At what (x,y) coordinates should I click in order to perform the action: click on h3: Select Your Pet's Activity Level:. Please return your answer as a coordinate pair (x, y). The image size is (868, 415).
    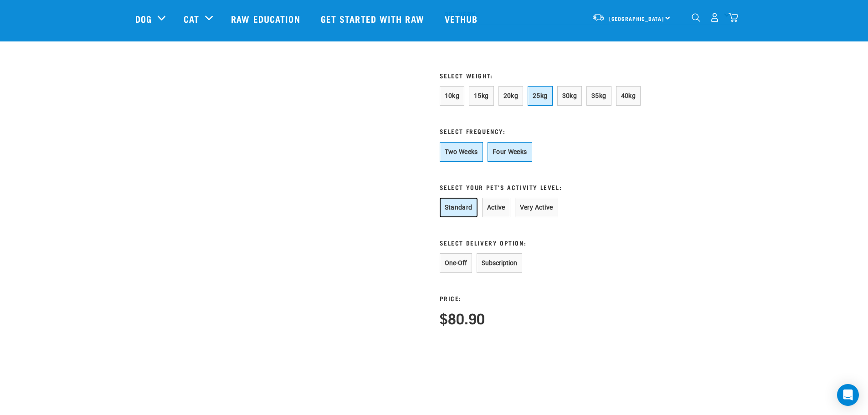
    Looking at the image, I should click on (542, 187).